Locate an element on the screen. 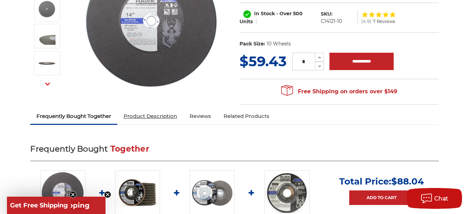 The width and height of the screenshot is (469, 214). span: Get Free Shipping is located at coordinates (39, 206).